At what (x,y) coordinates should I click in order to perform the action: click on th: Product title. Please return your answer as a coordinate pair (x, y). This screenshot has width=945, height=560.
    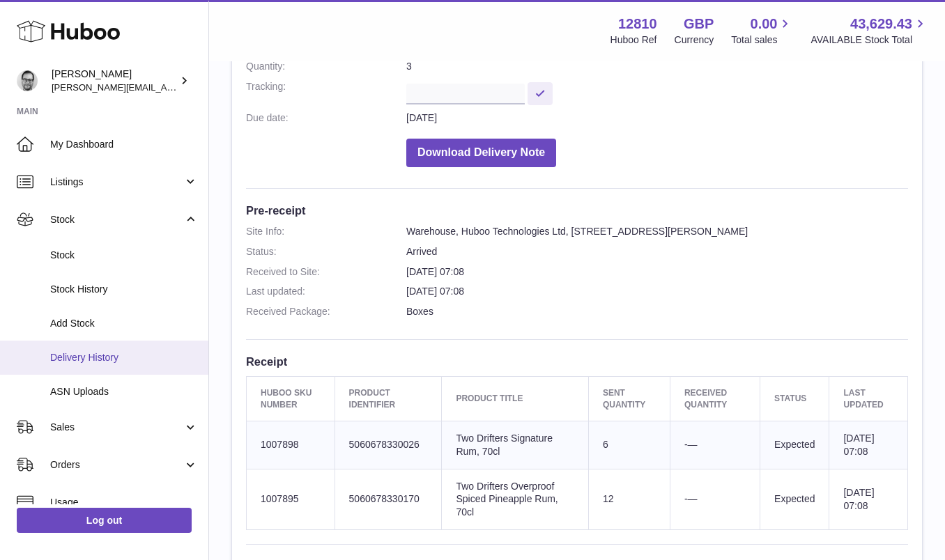
    Looking at the image, I should click on (515, 399).